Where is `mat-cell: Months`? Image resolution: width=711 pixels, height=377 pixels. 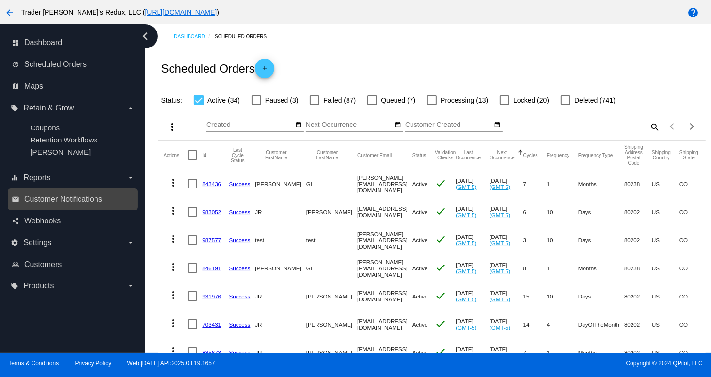 mat-cell: Months is located at coordinates (601, 352).